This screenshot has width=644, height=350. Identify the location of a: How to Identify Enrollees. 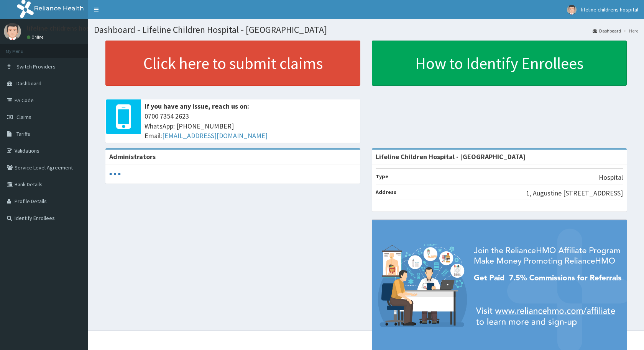
(499, 64).